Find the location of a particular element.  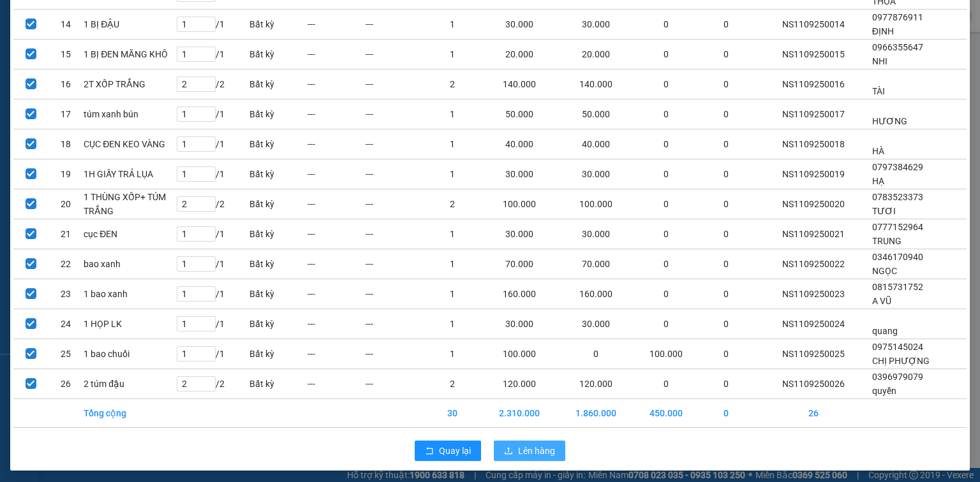

button: uploadLên hàng is located at coordinates (530, 451).